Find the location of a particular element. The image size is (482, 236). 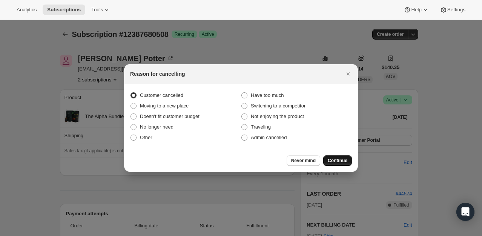

span: Doesn't fit customer budget is located at coordinates (170, 116).